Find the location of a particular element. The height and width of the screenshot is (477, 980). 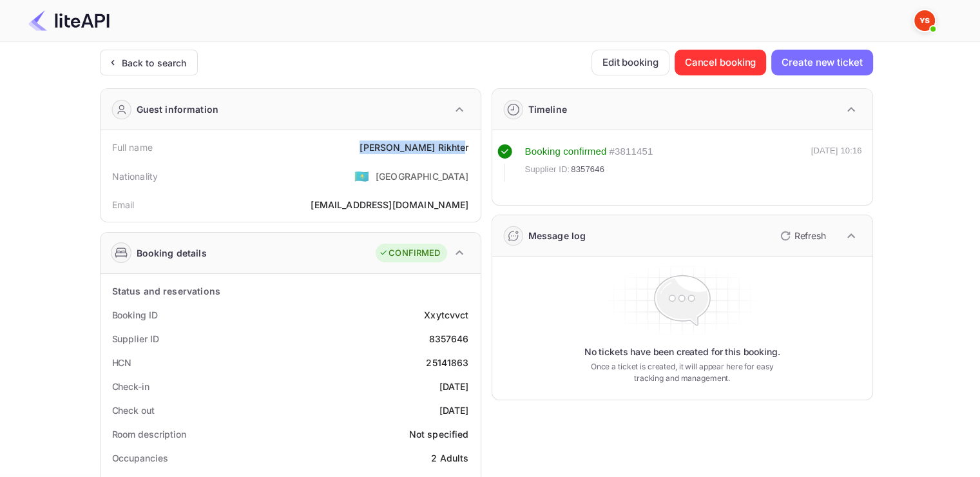

span: 8357646 is located at coordinates (587, 169).